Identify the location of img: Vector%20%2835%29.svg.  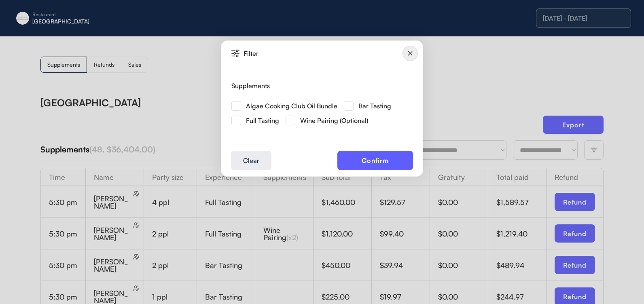
(236, 53).